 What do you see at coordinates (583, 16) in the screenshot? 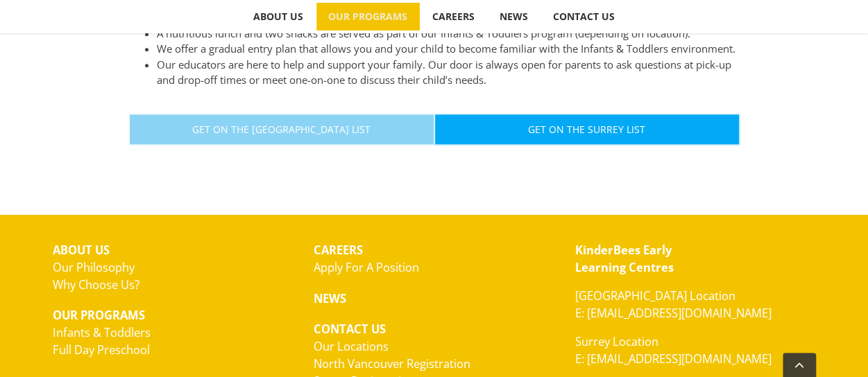
I see `span: CONTACT US` at bounding box center [583, 16].